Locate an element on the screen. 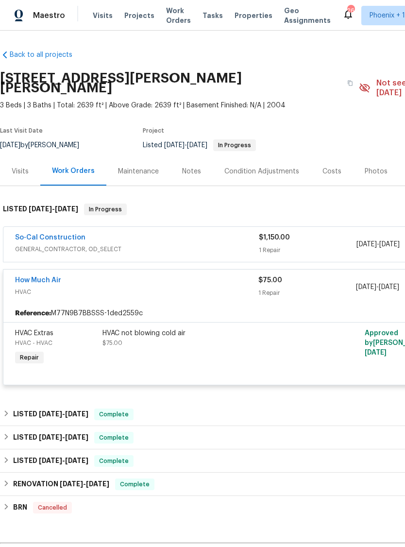  span: HVAC is located at coordinates (136, 292).